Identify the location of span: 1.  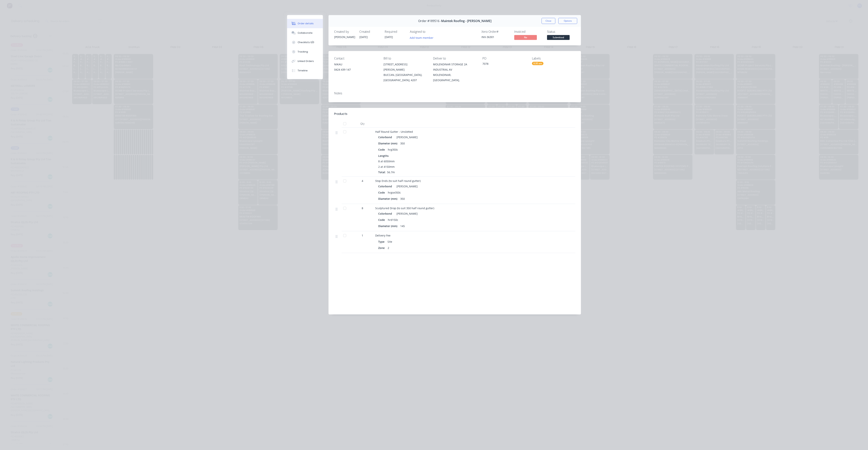
(362, 235).